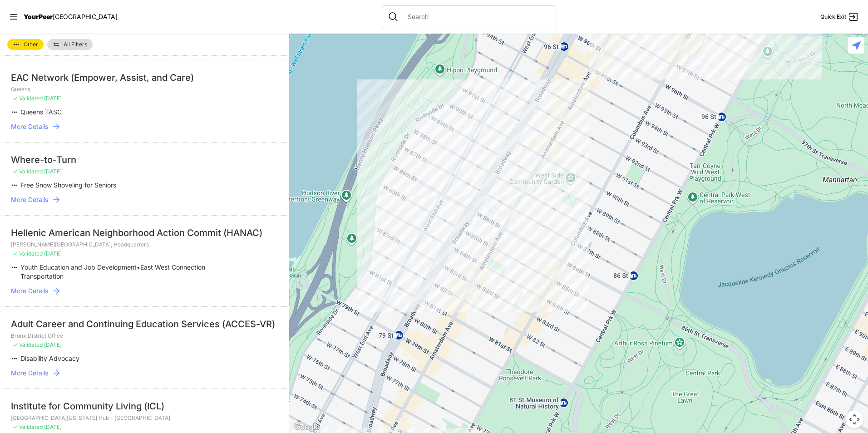 This screenshot has height=433, width=868. Describe the element at coordinates (840, 17) in the screenshot. I see `a: Quick Exit` at that location.